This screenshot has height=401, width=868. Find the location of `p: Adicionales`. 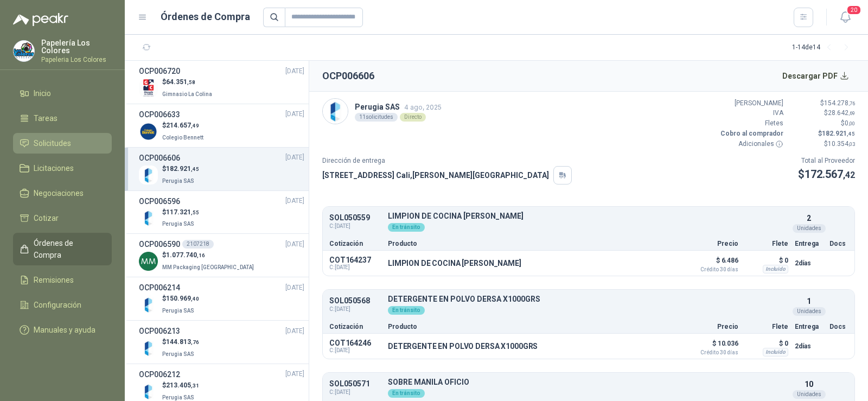

p: Adicionales is located at coordinates (751, 143).